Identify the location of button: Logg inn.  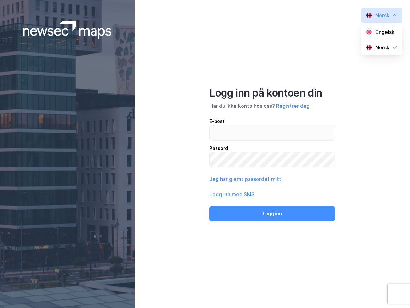
(273, 214).